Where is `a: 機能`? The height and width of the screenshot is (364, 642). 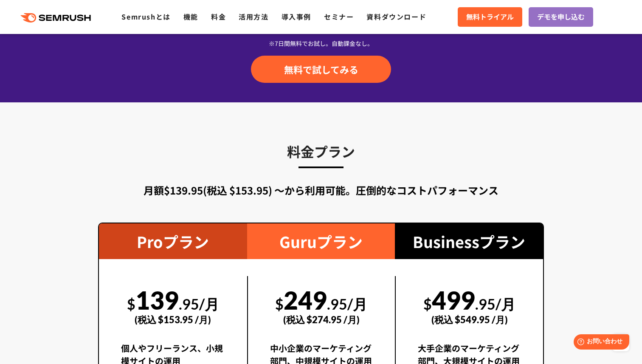 a: 機能 is located at coordinates (191, 17).